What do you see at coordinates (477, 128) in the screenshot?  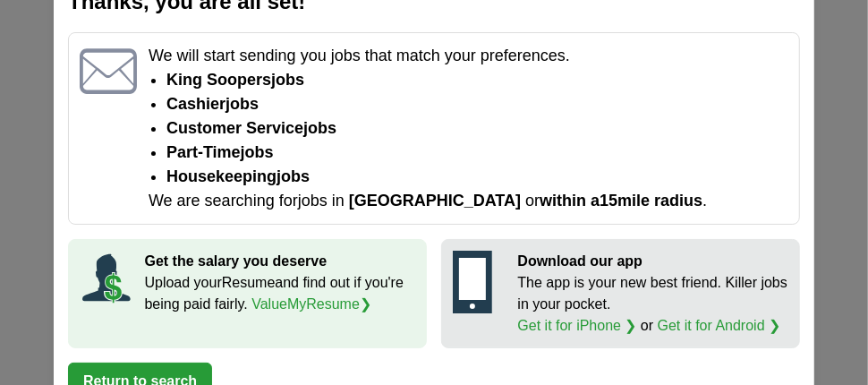 I see `li: Customer Service jobs` at bounding box center [477, 128].